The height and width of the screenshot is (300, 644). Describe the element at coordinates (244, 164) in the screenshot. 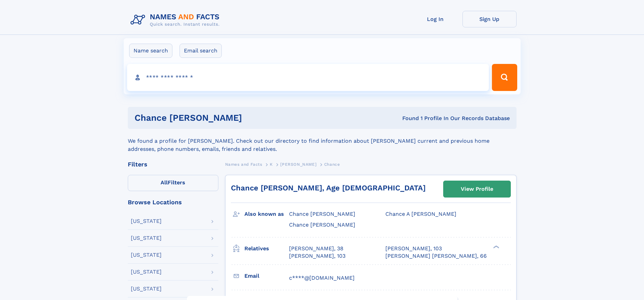

I see `a: Names and Facts` at that location.